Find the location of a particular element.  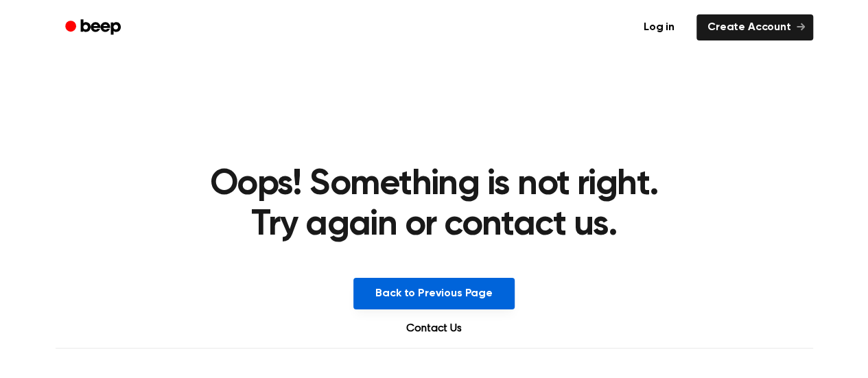

a: Contact Us is located at coordinates (434, 329).